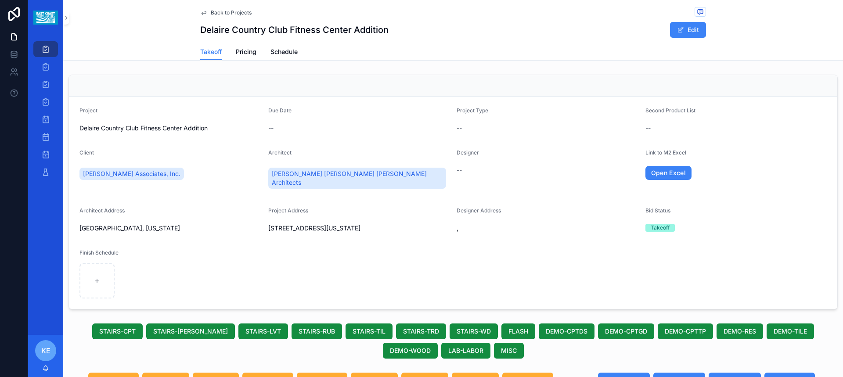 Image resolution: width=843 pixels, height=377 pixels. I want to click on a: Open Excel, so click(669, 173).